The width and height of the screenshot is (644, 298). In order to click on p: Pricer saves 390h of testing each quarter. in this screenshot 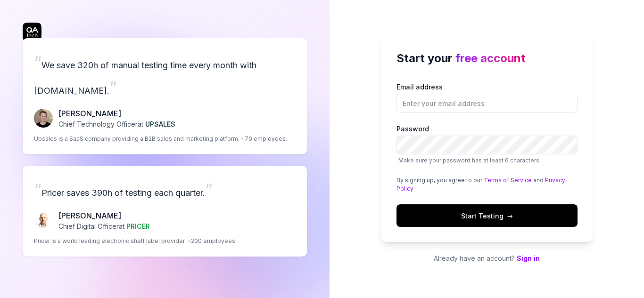, I will do `click(165, 190)`.